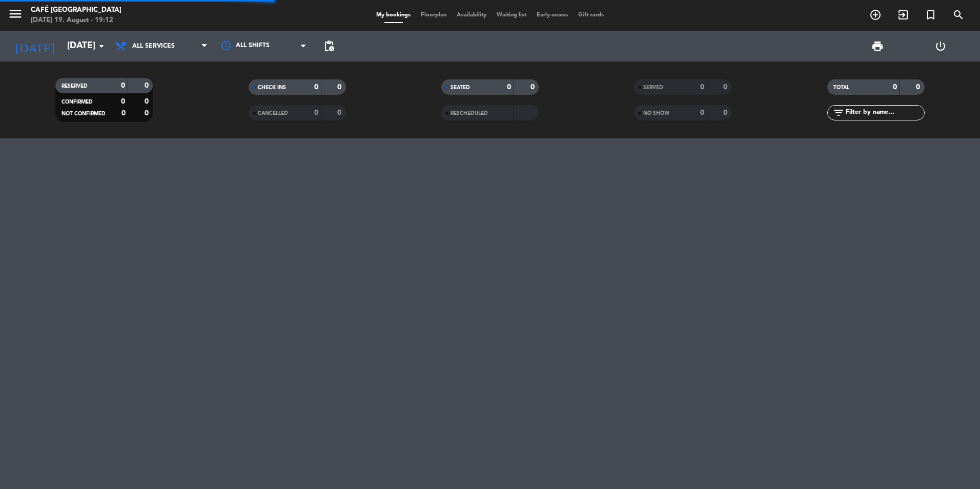 The height and width of the screenshot is (489, 980). I want to click on span: RESERVED, so click(74, 86).